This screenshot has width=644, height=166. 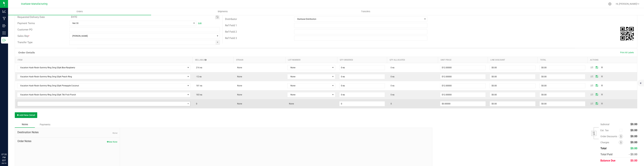 What do you see at coordinates (366, 12) in the screenshot?
I see `a: Transfers` at bounding box center [366, 12].